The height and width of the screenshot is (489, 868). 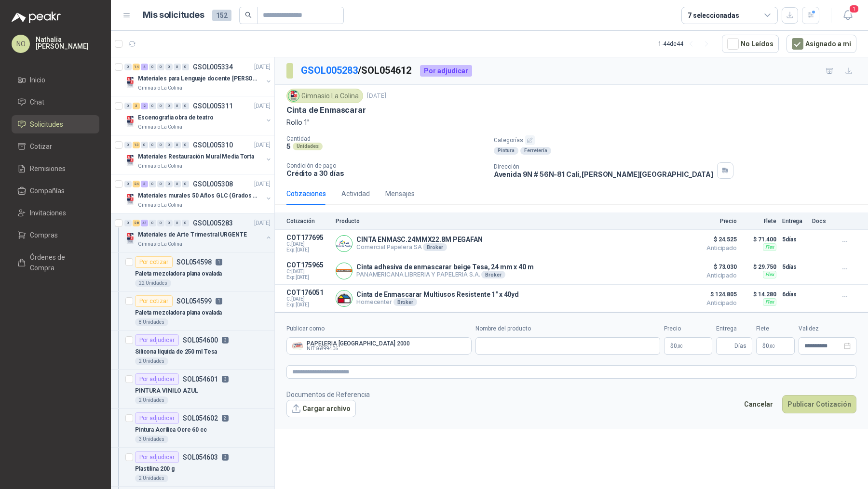 What do you see at coordinates (193, 272) in the screenshot?
I see `a: Por cotizarSOL0545981Paleta mezcladora plana ovalada22 Unidades` at bounding box center [193, 272].